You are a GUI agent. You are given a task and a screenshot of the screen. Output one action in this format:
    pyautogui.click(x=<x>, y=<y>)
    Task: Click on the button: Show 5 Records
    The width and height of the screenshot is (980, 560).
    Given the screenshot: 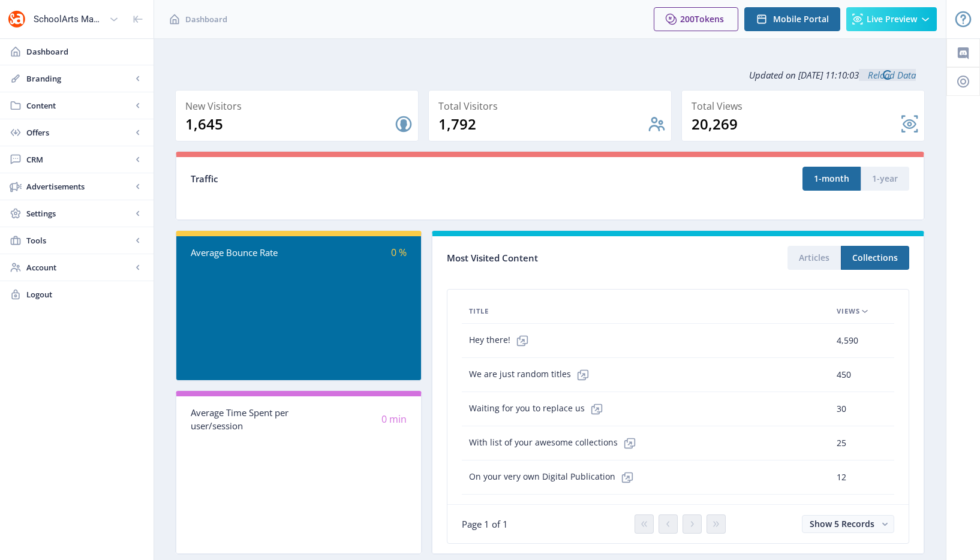 What is the action you would take?
    pyautogui.click(x=848, y=524)
    